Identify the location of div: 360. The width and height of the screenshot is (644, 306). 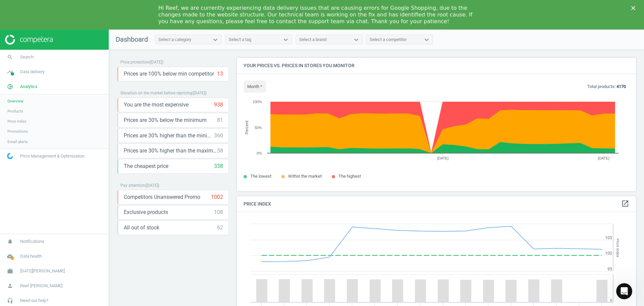
(219, 135).